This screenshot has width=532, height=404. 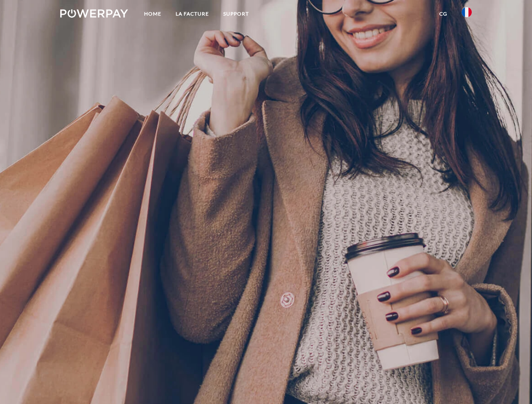 I want to click on a: LA FACTURE, so click(x=192, y=14).